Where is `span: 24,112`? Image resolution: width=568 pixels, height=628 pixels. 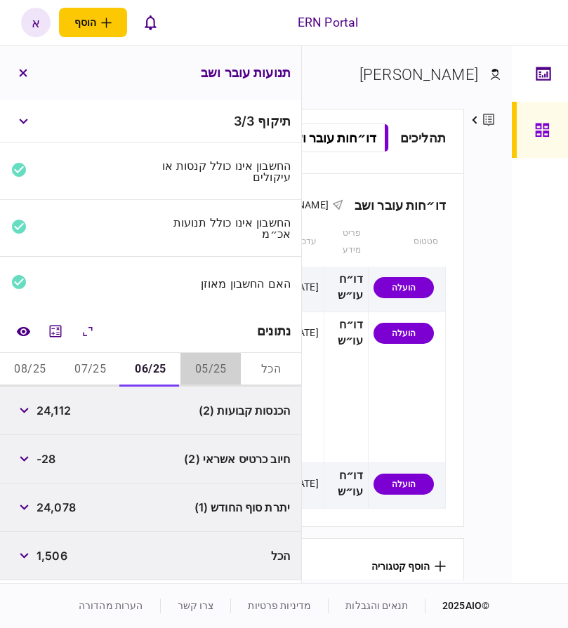 span: 24,112 is located at coordinates (53, 411).